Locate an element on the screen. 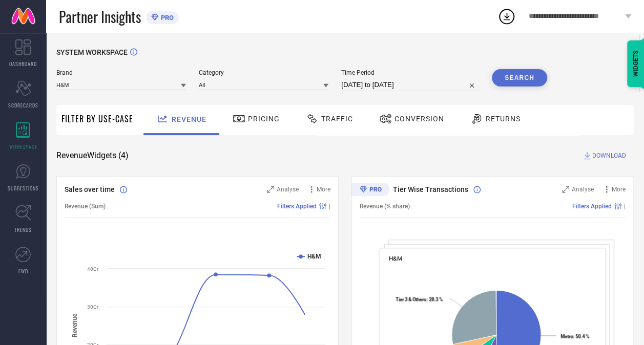  span: Revenue (% share) is located at coordinates (384, 207).